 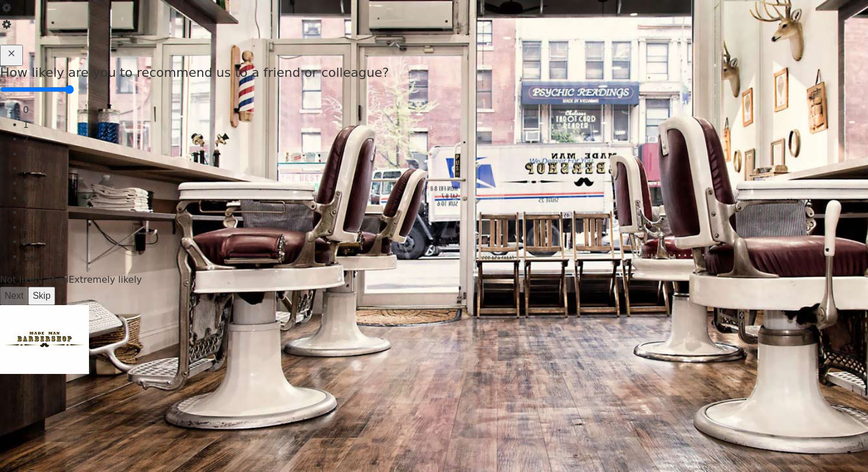 What do you see at coordinates (445, 154) in the screenshot?
I see `li: 3` at bounding box center [445, 154].